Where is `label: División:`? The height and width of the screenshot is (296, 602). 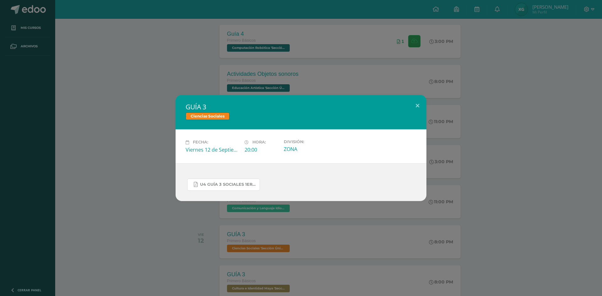
label: División: is located at coordinates (311, 142).